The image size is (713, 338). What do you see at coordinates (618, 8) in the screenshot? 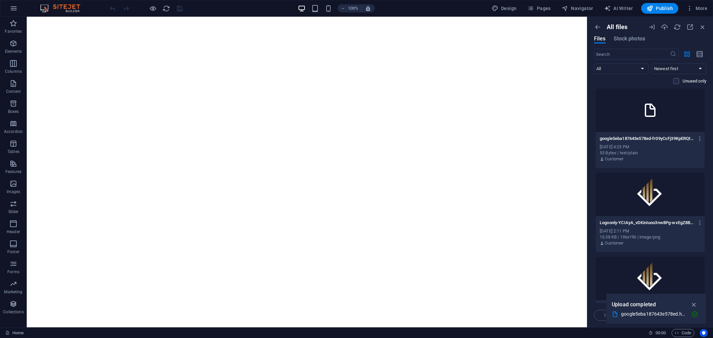
I see `button: AI Writer` at bounding box center [618, 8].